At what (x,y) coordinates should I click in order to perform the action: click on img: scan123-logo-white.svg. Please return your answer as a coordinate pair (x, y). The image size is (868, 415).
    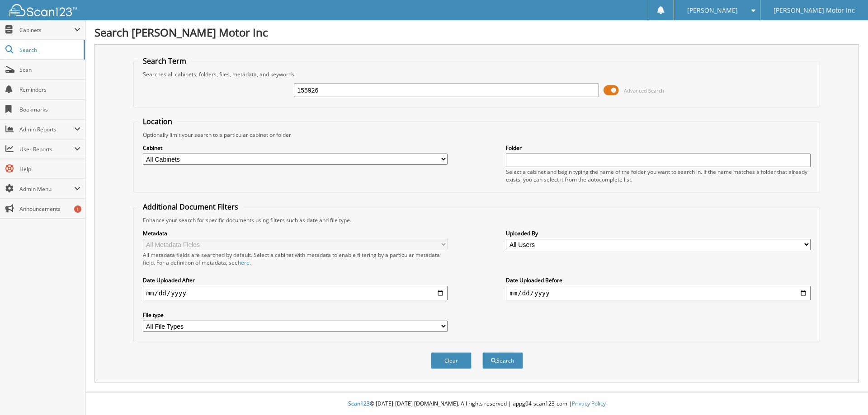
    Looking at the image, I should click on (43, 10).